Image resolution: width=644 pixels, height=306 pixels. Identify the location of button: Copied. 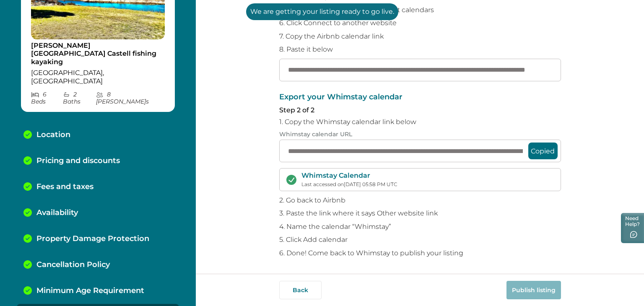
(542, 151).